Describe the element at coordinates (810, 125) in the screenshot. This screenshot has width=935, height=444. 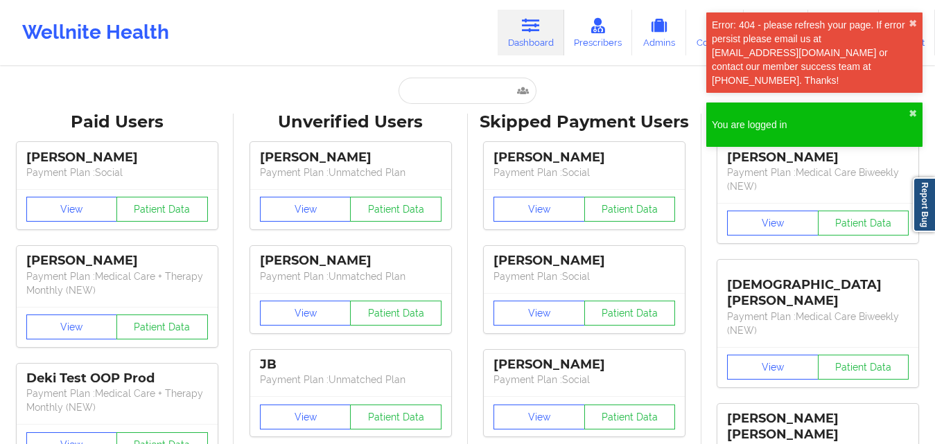
I see `div: You are logged in` at that location.